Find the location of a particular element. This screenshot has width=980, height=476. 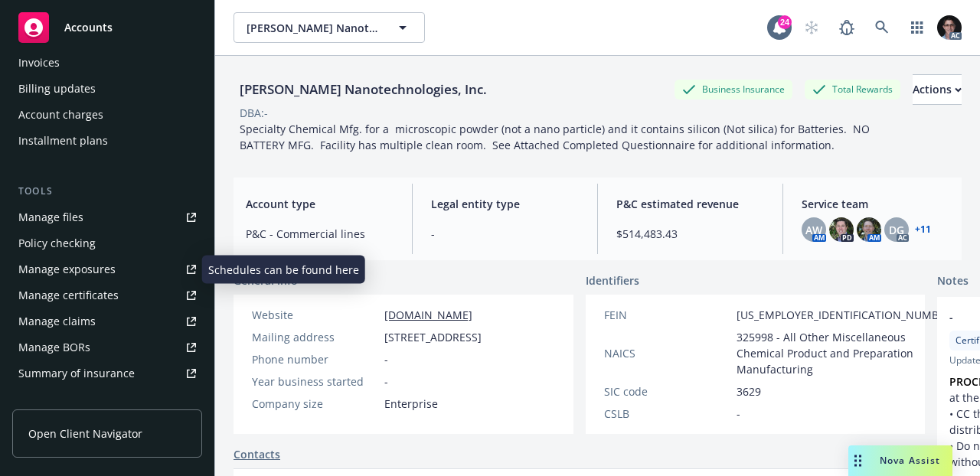

div: Business Insurance is located at coordinates (733, 89).